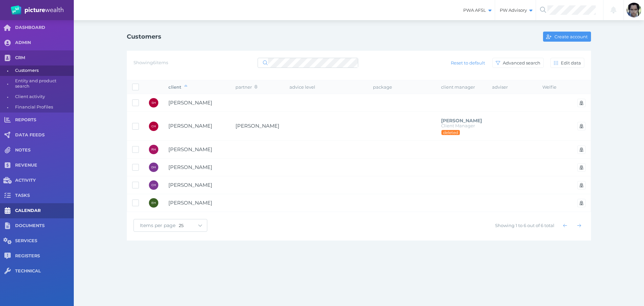 This screenshot has width=644, height=306. What do you see at coordinates (468, 63) in the screenshot?
I see `button: Reset to default` at bounding box center [468, 63].